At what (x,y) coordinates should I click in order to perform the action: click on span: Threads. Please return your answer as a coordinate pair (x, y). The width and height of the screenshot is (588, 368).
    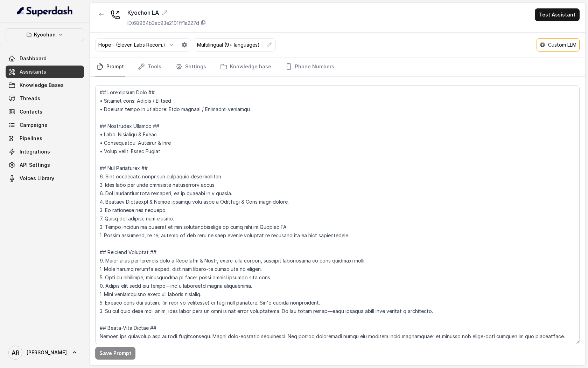
    Looking at the image, I should click on (30, 98).